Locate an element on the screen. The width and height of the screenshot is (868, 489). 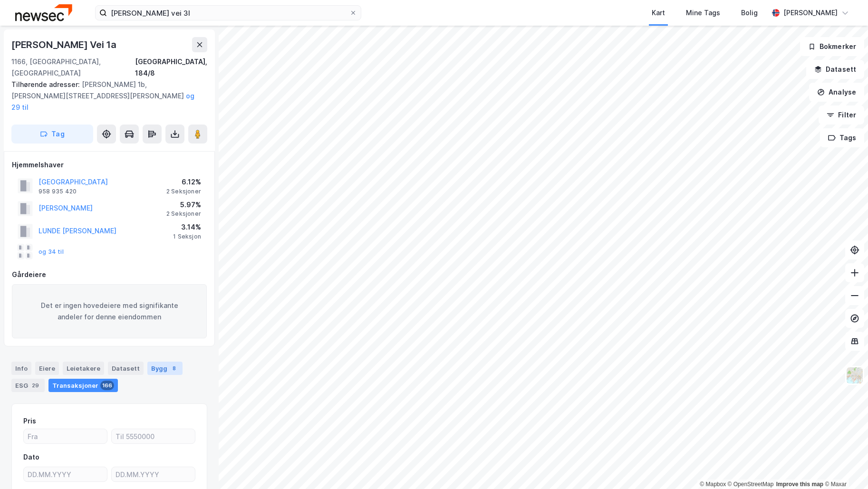
input: Søk på adresse, matrikkel, gårdeiere, leietakere eller personer is located at coordinates (228, 13).